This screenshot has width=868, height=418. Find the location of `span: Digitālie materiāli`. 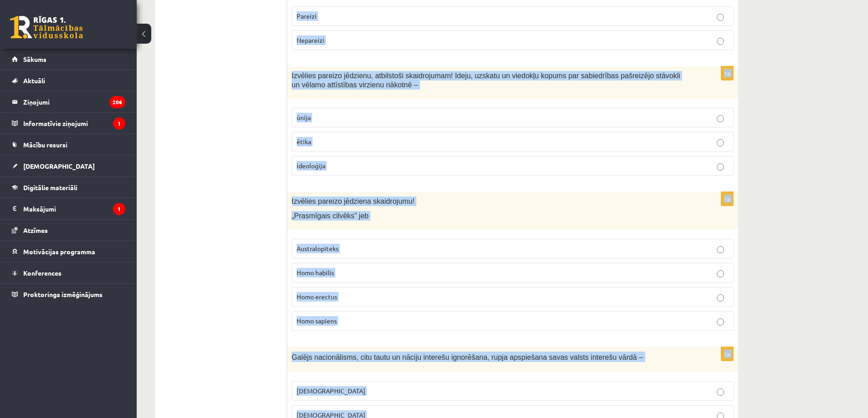

span: Digitālie materiāli is located at coordinates (50, 187).